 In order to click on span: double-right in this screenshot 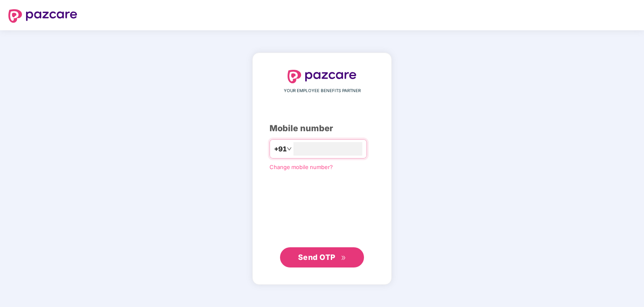, I will do `click(343, 257)`.